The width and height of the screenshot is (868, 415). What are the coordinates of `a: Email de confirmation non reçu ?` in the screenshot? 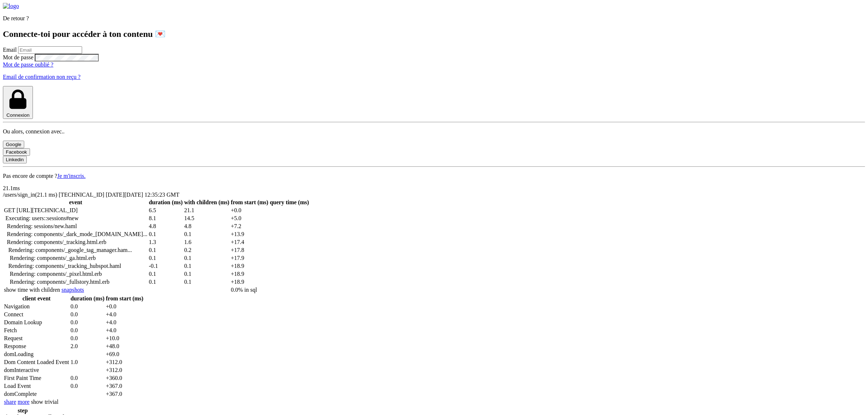 It's located at (42, 76).